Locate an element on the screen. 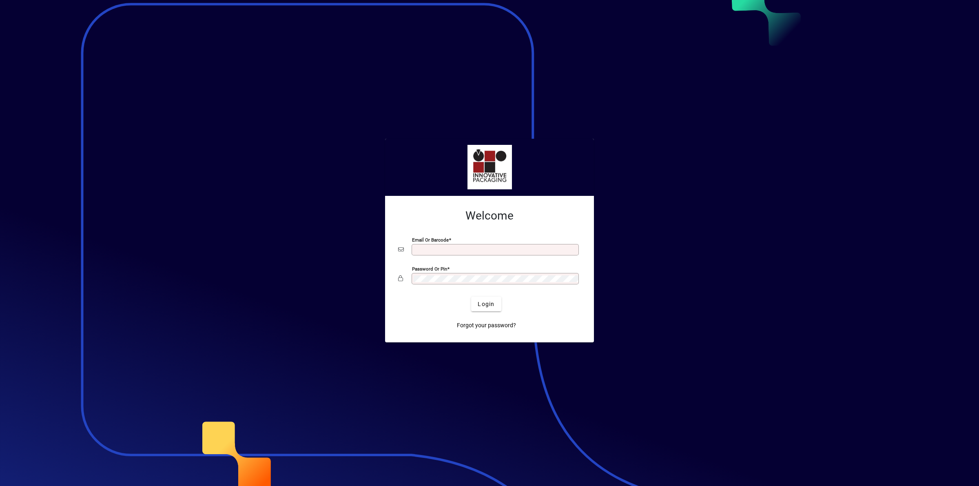 This screenshot has width=979, height=486. span: Forgot your password? is located at coordinates (486, 325).